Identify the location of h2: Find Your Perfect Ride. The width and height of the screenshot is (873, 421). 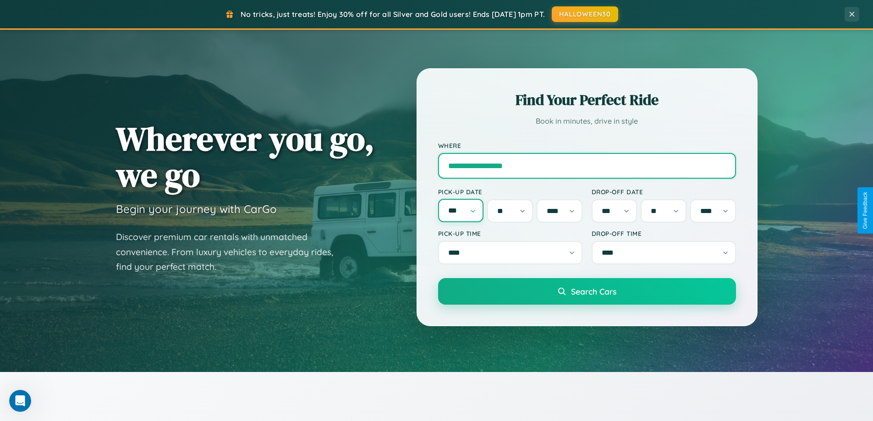
(587, 100).